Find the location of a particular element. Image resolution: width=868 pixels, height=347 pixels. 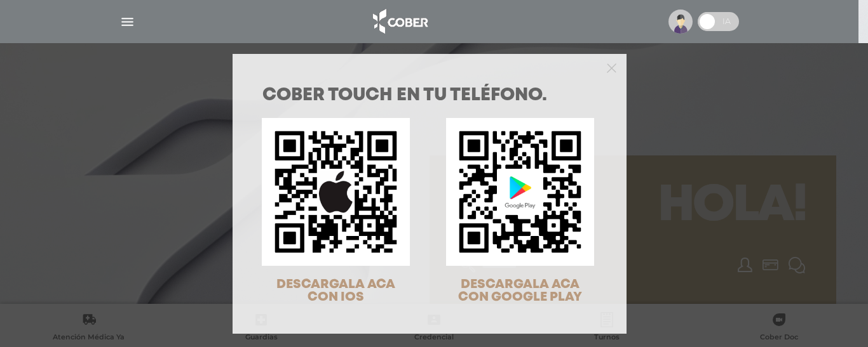

span: DESCARGALA ACA CON GOOGLE PLAY is located at coordinates (520, 291).